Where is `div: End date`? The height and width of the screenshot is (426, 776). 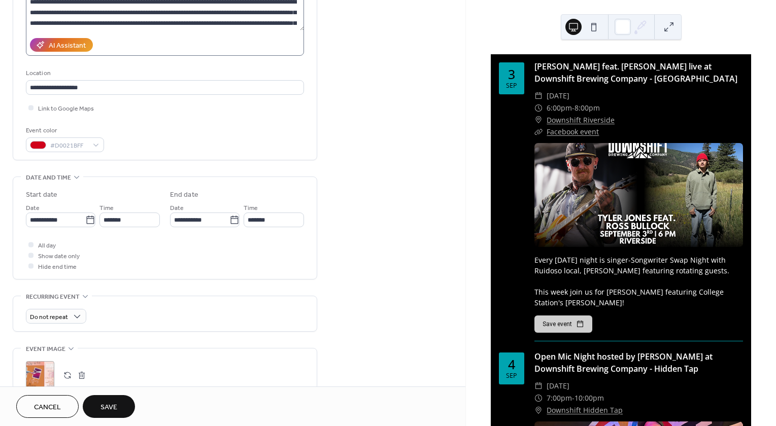 div: End date is located at coordinates (184, 195).